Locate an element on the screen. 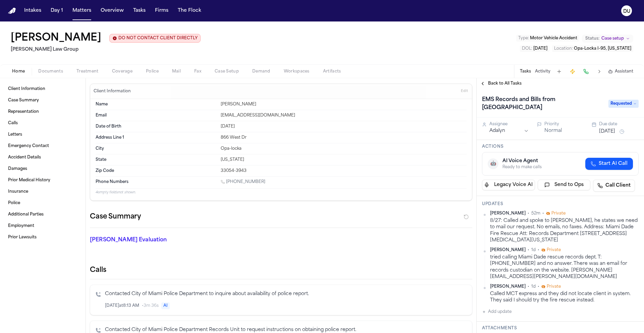 Image resolution: width=644 pixels, height=333 pixels. div: AI Voice Agent is located at coordinates (522, 161).